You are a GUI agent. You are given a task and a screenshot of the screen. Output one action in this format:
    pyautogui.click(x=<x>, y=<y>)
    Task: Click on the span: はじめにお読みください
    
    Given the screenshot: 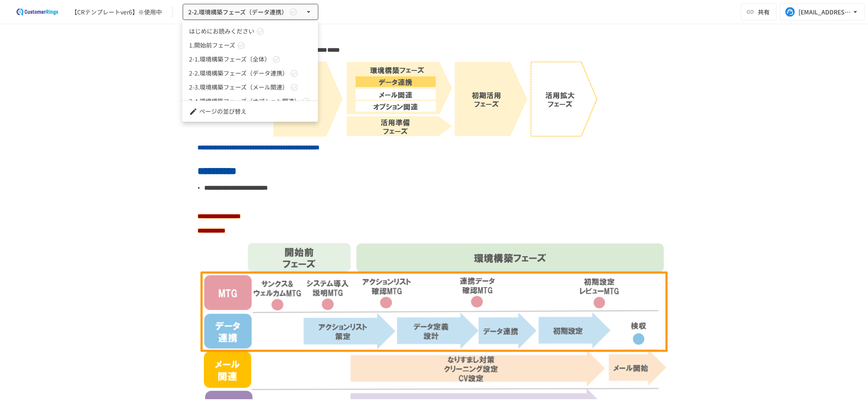 What is the action you would take?
    pyautogui.click(x=222, y=31)
    